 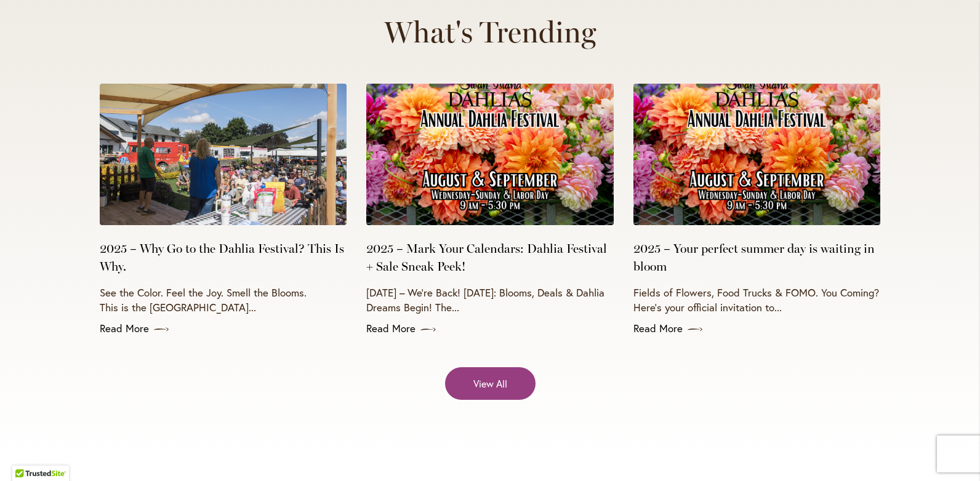 What do you see at coordinates (490, 383) in the screenshot?
I see `span: View All` at bounding box center [490, 383].